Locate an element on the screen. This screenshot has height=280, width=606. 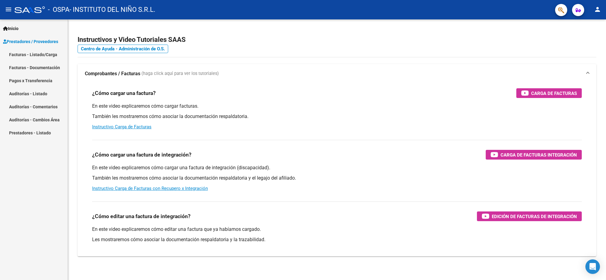
button: Carga de Facturas Integración is located at coordinates (534, 155).